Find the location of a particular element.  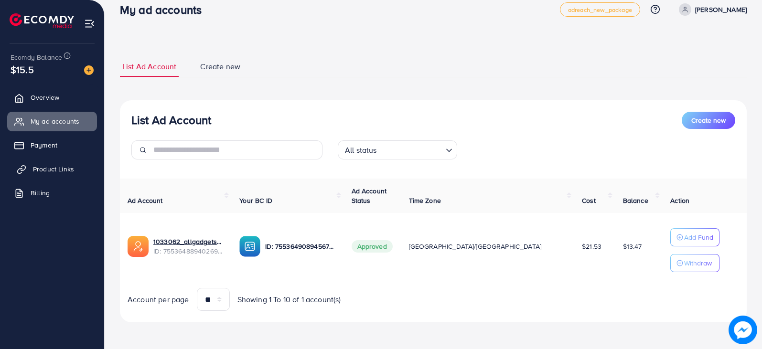

span: ID: 7553648894026989575 is located at coordinates (189, 251).